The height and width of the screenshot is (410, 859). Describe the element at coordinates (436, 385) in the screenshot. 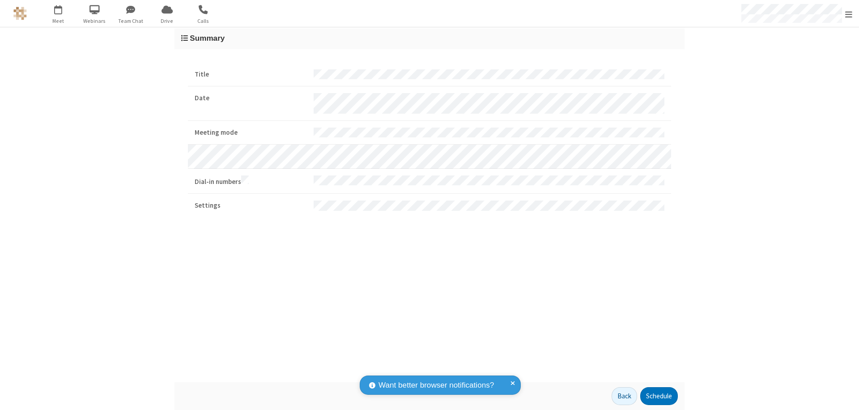

I see `span: Want better browser notifications?` at that location.